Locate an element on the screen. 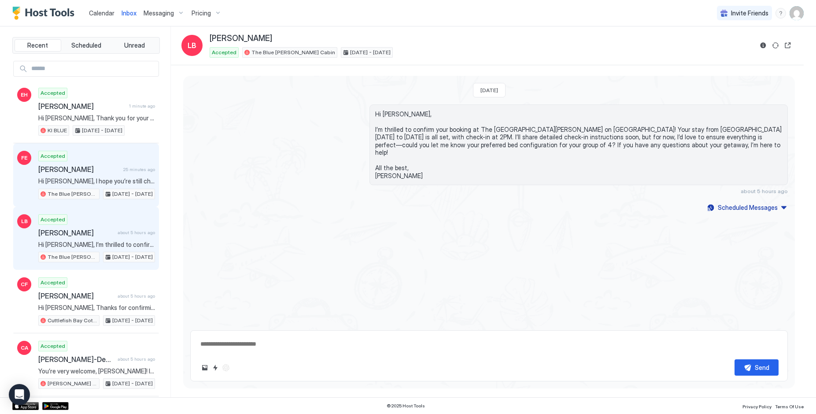  span: FE is located at coordinates (24, 158).